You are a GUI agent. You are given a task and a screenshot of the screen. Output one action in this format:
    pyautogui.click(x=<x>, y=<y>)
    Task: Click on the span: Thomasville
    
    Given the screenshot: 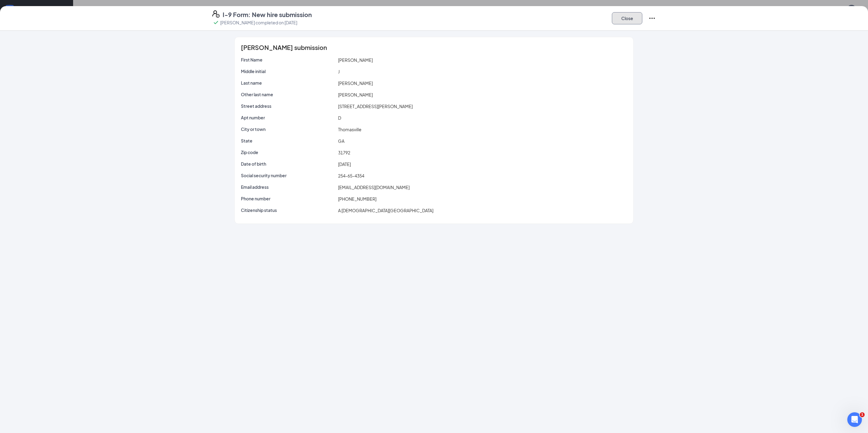 What is the action you would take?
    pyautogui.click(x=350, y=130)
    